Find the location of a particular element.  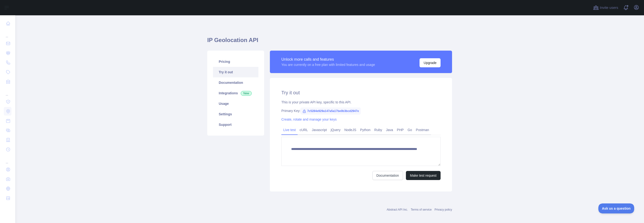

a: Settings is located at coordinates (236, 114).